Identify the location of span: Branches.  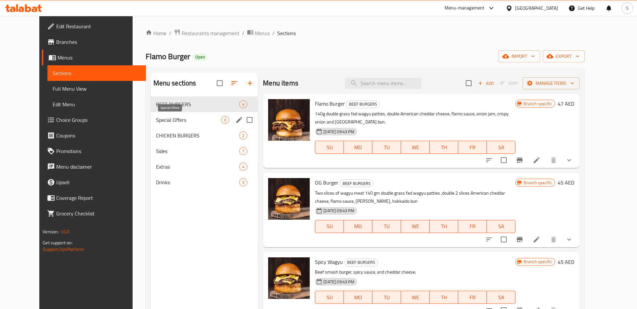
(98, 42).